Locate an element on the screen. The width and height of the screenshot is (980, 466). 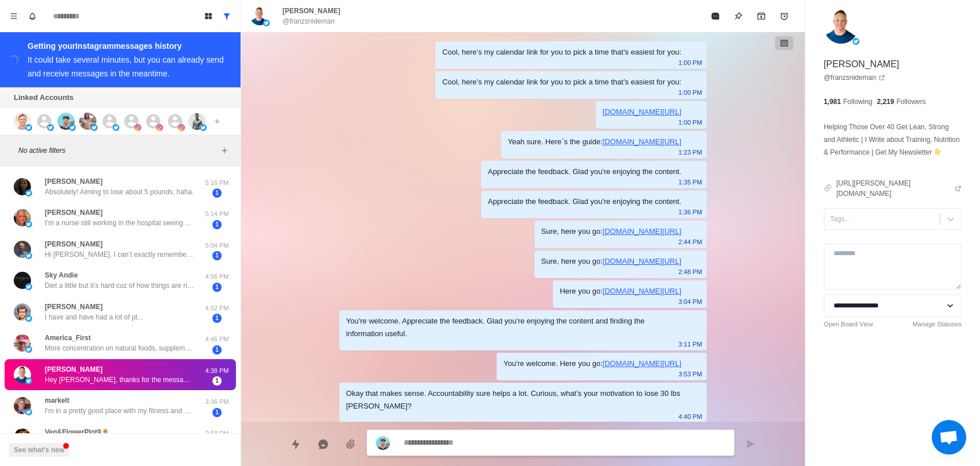
div: Open chat is located at coordinates (949, 437).